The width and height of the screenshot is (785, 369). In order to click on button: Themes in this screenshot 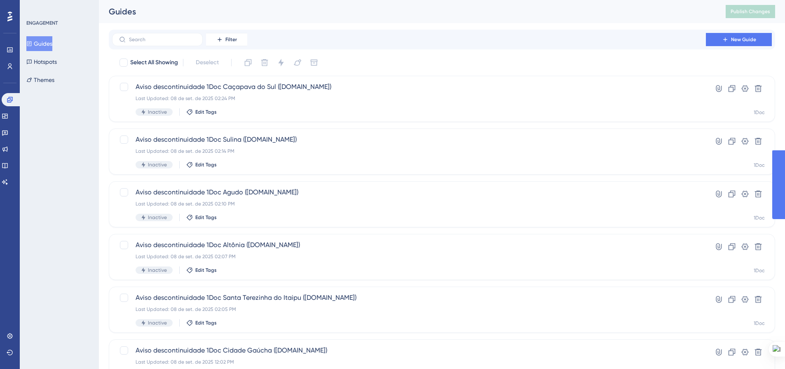, I will do `click(40, 80)`.